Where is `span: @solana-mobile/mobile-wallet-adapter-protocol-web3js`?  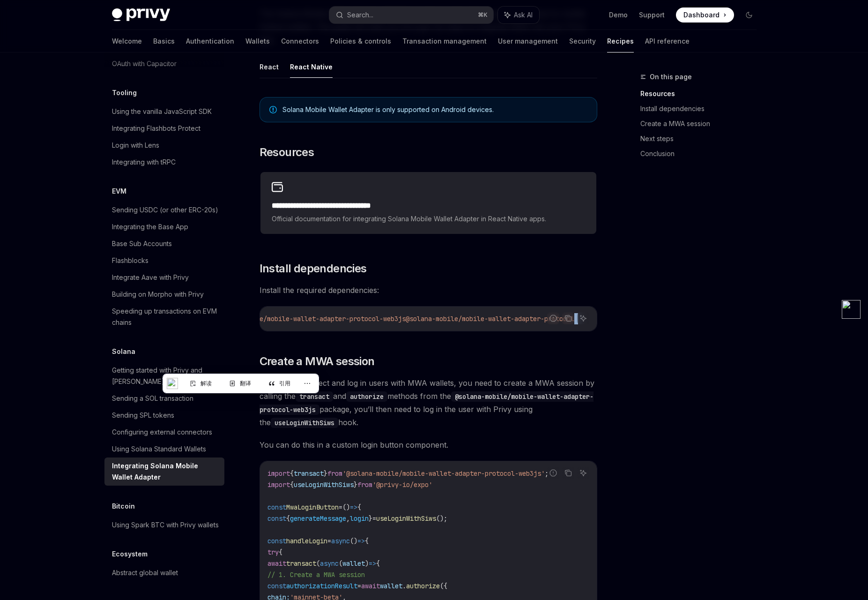
span: @solana-mobile/mobile-wallet-adapter-protocol-web3js is located at coordinates (308, 319).